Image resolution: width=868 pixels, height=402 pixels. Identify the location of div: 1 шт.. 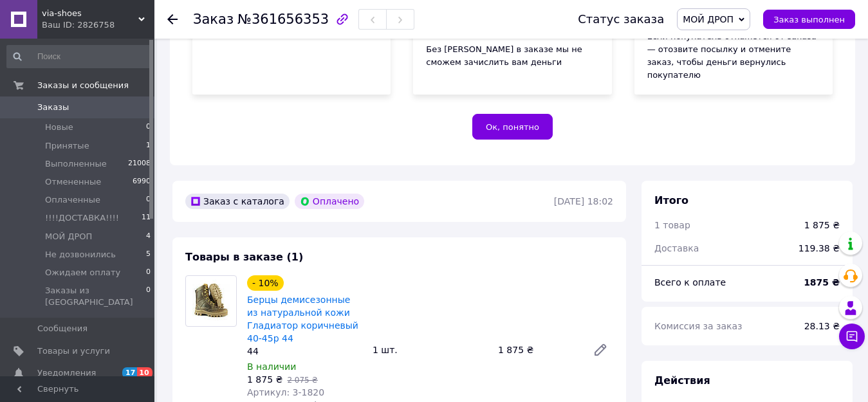
(429, 350).